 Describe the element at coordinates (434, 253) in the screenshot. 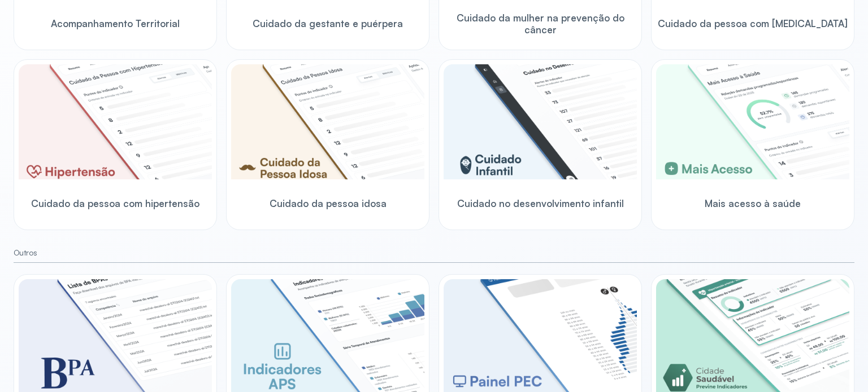

I see `small: Outros` at that location.